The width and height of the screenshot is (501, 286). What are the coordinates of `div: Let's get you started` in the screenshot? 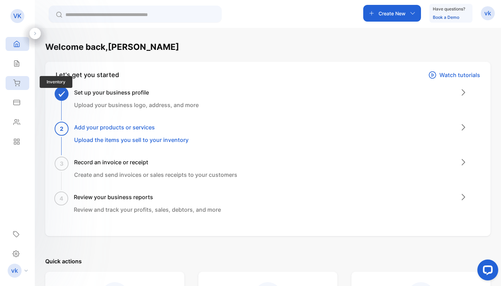 It's located at (87, 75).